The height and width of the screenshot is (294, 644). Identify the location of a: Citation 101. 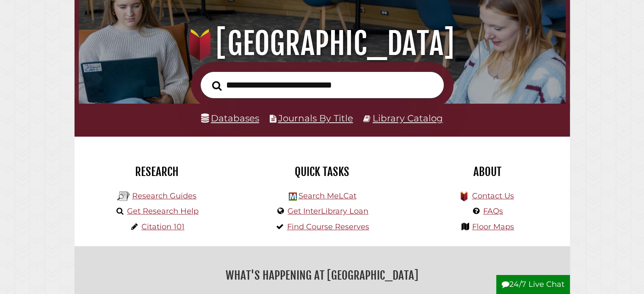
(163, 226).